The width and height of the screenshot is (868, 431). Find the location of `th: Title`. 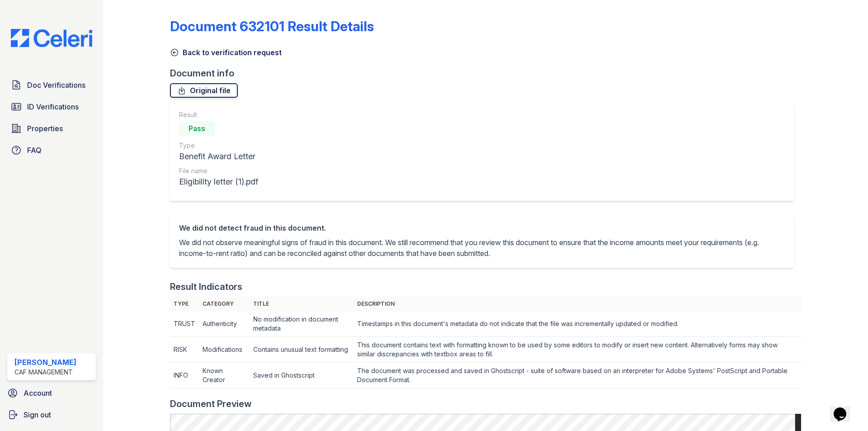

th: Title is located at coordinates (301, 304).